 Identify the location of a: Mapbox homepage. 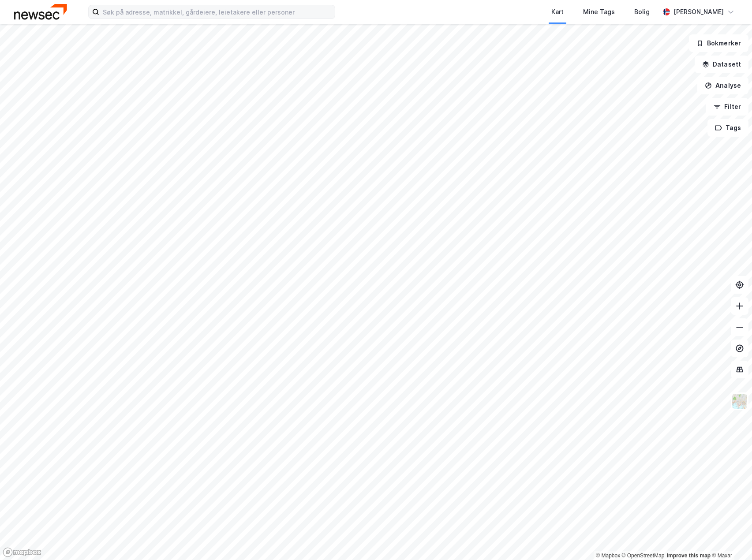
(22, 552).